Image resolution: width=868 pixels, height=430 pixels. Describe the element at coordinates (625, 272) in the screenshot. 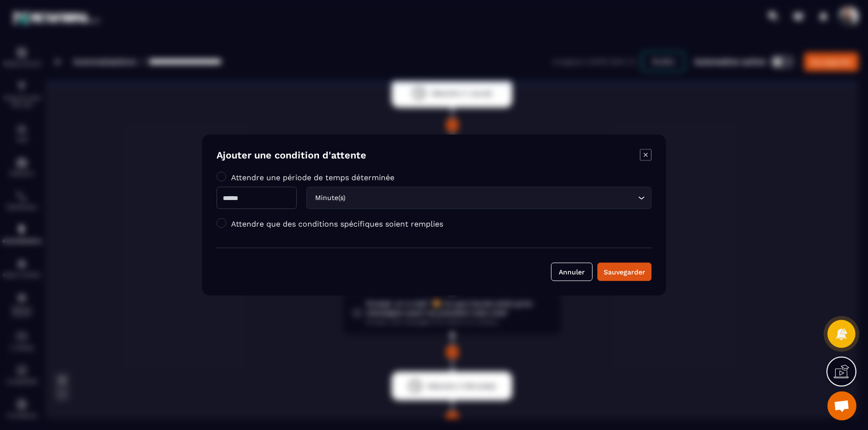

I see `div: Sauvegarder` at that location.